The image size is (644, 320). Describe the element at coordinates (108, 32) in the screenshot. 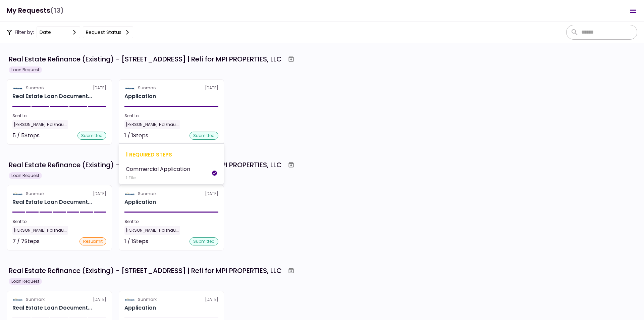

I see `button: Request status` at that location.